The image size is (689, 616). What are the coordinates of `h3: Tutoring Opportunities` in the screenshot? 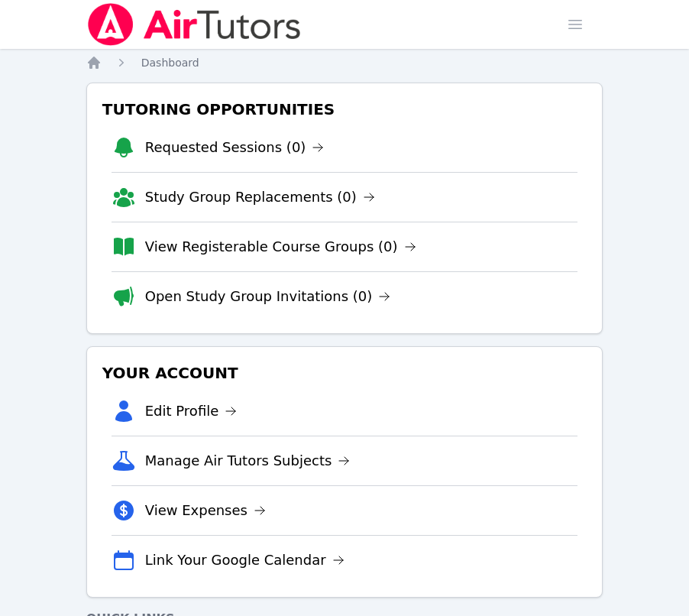 It's located at (344, 110).